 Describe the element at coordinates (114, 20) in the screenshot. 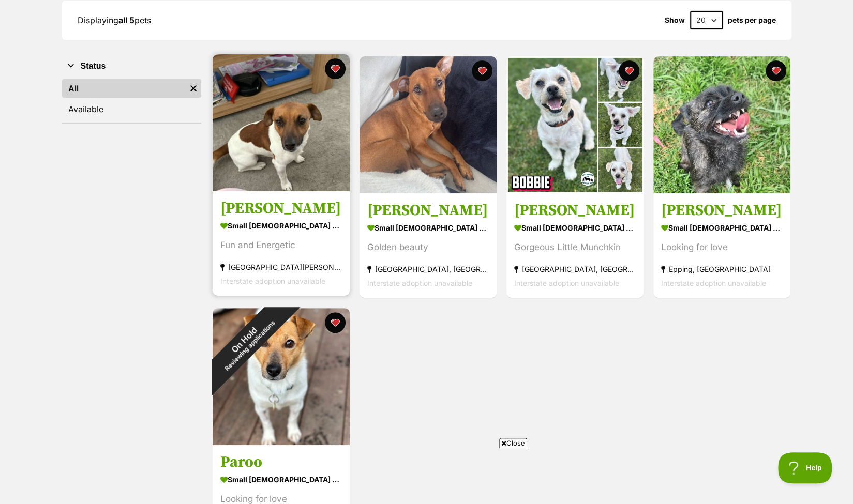

I see `span: Displaying pets` at that location.